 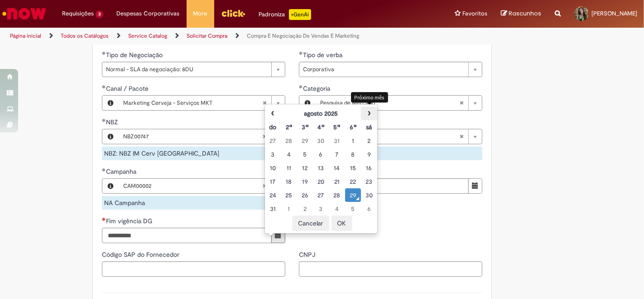 What do you see at coordinates (192, 136) in the screenshot?
I see `span: NBZ00747` at bounding box center [192, 136].